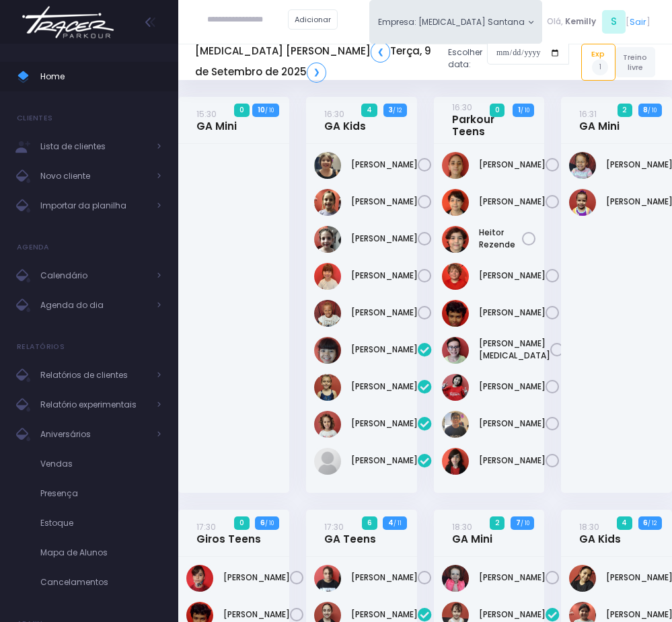  Describe the element at coordinates (600, 67) in the screenshot. I see `span: 1` at that location.